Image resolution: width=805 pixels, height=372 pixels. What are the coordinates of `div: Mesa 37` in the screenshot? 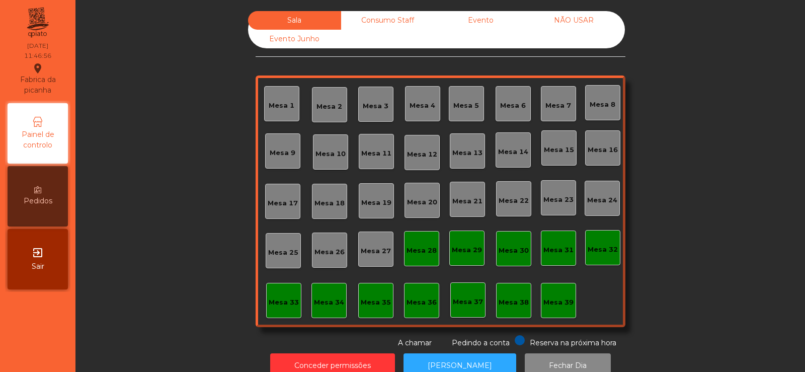 It's located at (468, 302).